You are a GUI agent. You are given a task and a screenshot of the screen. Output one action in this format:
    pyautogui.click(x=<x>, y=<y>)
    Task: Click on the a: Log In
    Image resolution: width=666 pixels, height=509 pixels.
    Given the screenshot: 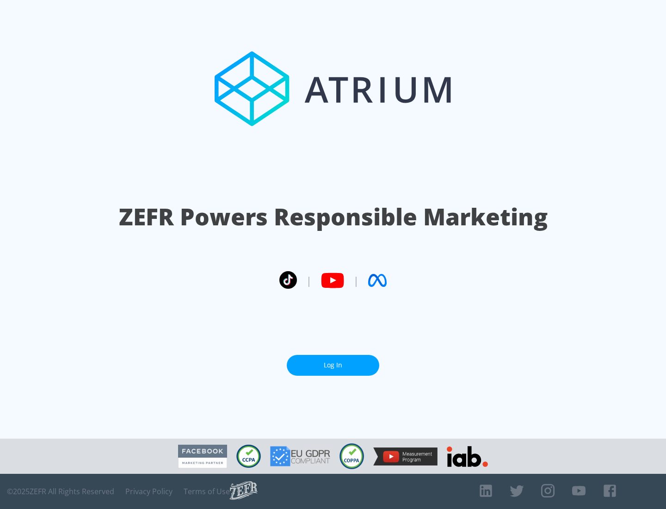 What is the action you would take?
    pyautogui.click(x=333, y=365)
    